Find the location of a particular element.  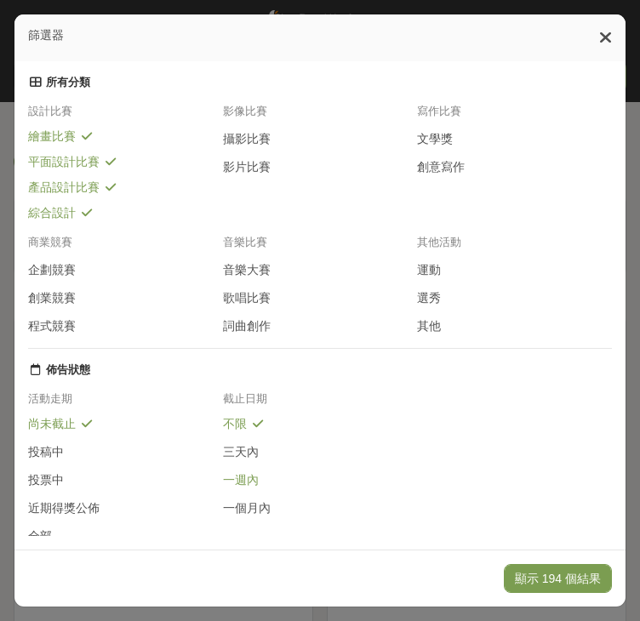

span: 繪畫比賽 is located at coordinates (52, 137).